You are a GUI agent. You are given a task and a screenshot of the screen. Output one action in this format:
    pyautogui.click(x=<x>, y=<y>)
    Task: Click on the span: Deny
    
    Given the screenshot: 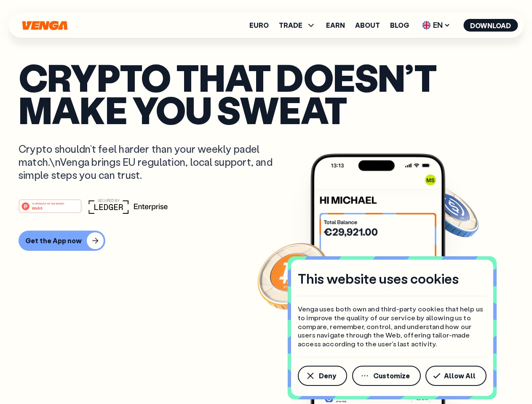 What is the action you would take?
    pyautogui.click(x=327, y=376)
    